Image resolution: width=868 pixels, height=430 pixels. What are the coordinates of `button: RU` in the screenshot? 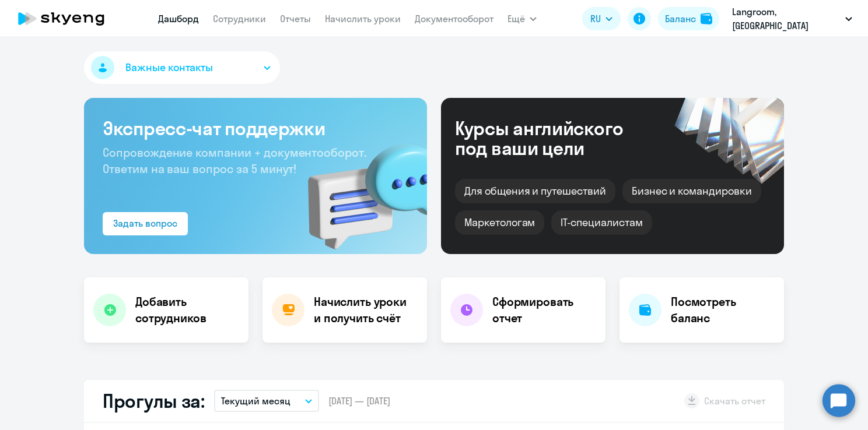 It's located at (601, 19).